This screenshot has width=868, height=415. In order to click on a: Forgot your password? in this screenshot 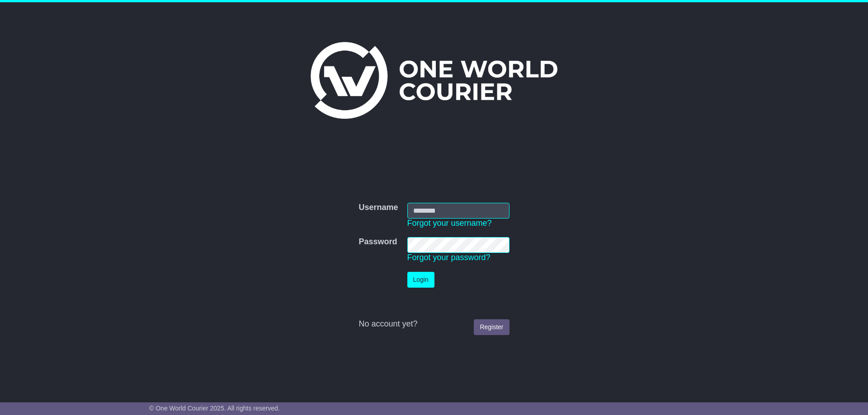, I will do `click(449, 257)`.